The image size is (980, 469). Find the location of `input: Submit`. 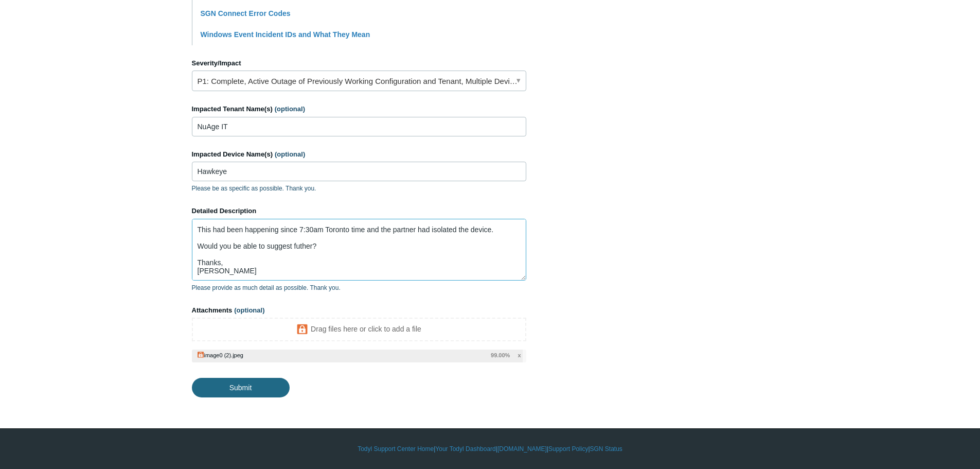

input: Submit is located at coordinates (241, 388).